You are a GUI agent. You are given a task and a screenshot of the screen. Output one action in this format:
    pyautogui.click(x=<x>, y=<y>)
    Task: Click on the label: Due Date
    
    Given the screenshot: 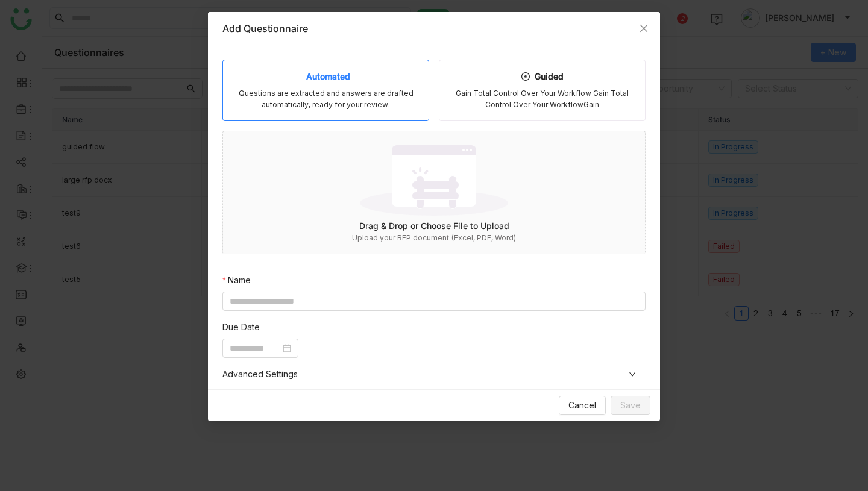 What is the action you would take?
    pyautogui.click(x=242, y=328)
    